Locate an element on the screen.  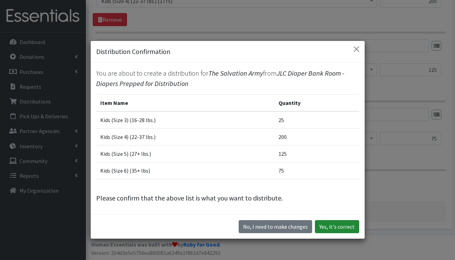
span: The Salvation Army is located at coordinates (235, 73).